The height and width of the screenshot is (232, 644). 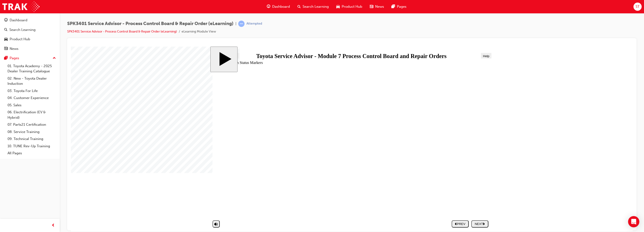 What do you see at coordinates (30, 34) in the screenshot?
I see `button: DashboardSearch LearningProduct HubNews` at bounding box center [30, 34].